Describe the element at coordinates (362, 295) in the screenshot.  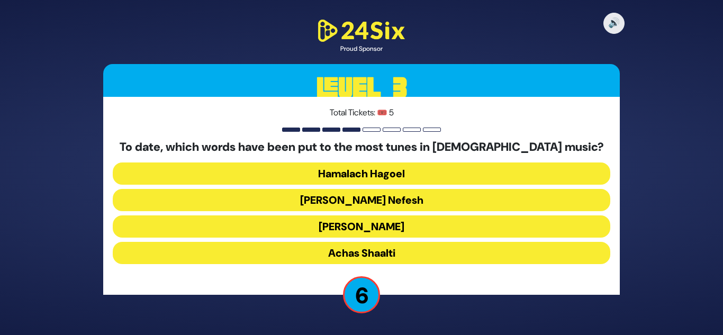
I see `p: 6` at that location.